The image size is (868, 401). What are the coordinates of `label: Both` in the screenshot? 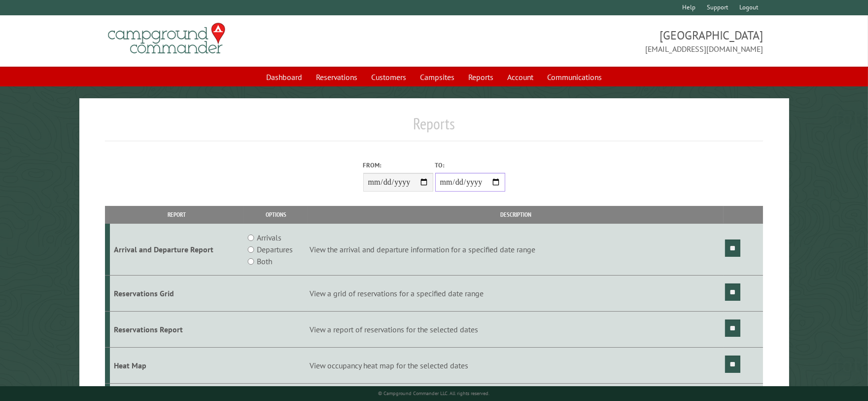 It's located at (264, 261).